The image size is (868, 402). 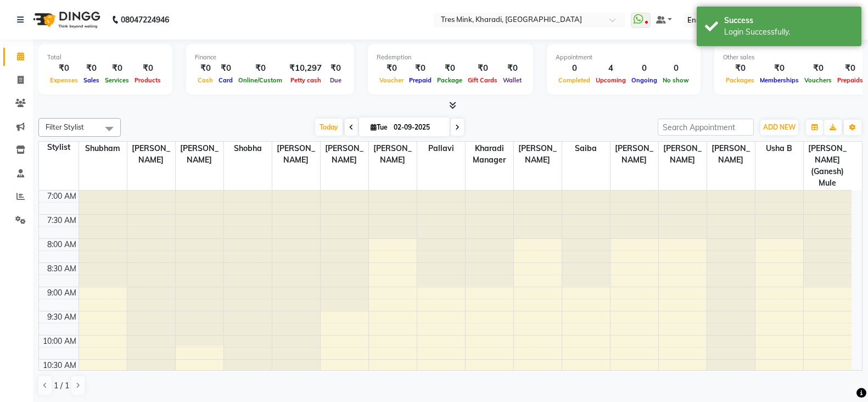 I want to click on span: Pallavi, so click(x=441, y=148).